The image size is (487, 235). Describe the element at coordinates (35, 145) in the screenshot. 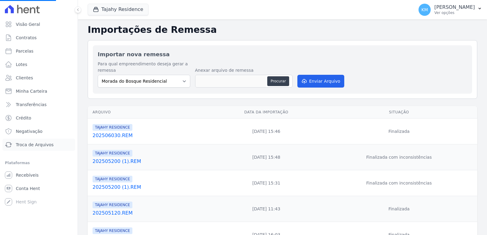

I see `span: Troca de Arquivos` at that location.